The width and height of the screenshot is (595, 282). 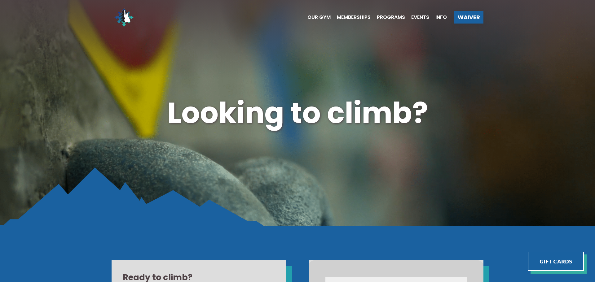 What do you see at coordinates (124, 17) in the screenshot?
I see `img: North Wall Logo` at bounding box center [124, 17].